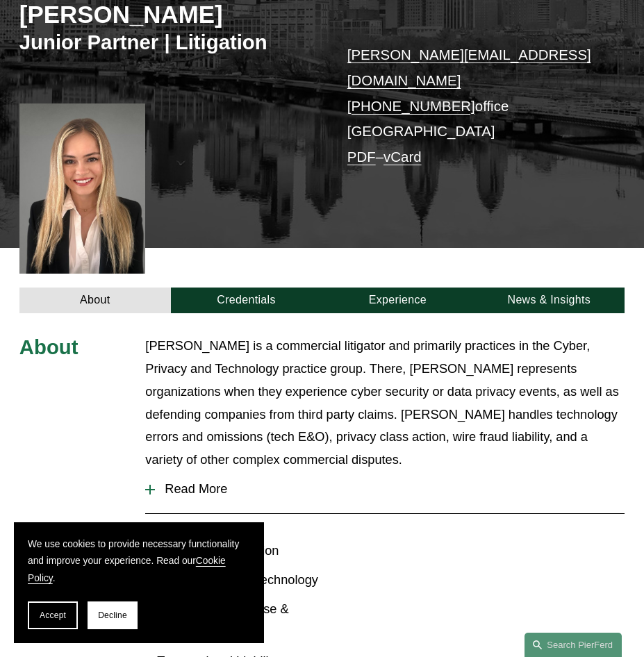 The image size is (644, 657). What do you see at coordinates (573, 645) in the screenshot?
I see `a: Search this site` at bounding box center [573, 645].